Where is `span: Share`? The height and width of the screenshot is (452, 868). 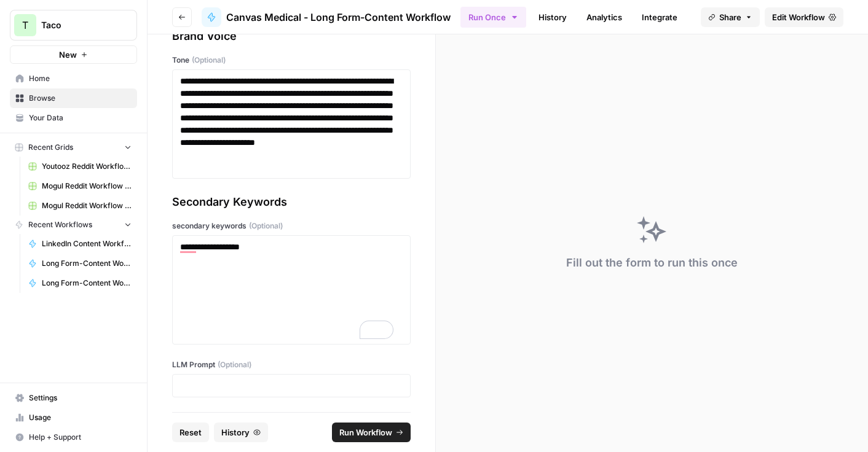
span: Share is located at coordinates (730, 18).